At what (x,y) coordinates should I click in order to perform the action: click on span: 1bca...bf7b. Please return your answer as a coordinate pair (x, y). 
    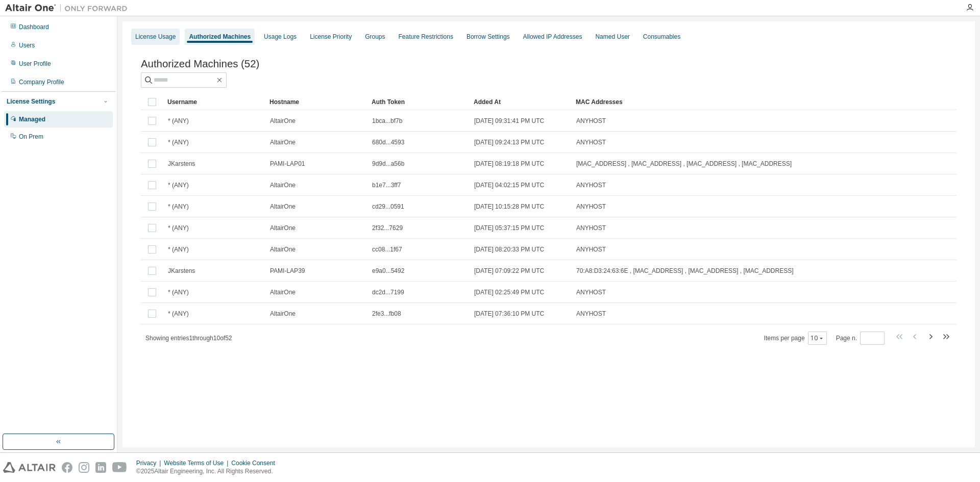
    Looking at the image, I should click on (387, 121).